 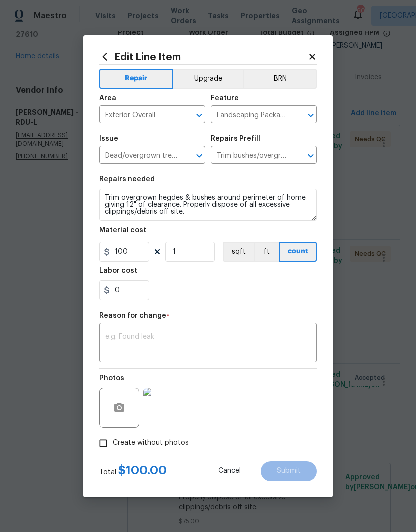 I want to click on h5: Photos, so click(x=112, y=378).